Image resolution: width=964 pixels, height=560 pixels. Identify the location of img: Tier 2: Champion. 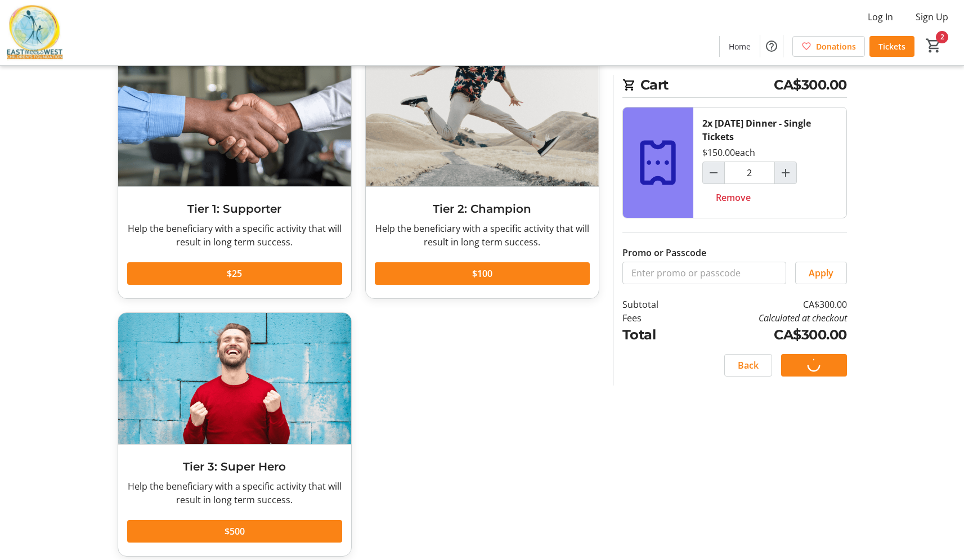
(482, 120).